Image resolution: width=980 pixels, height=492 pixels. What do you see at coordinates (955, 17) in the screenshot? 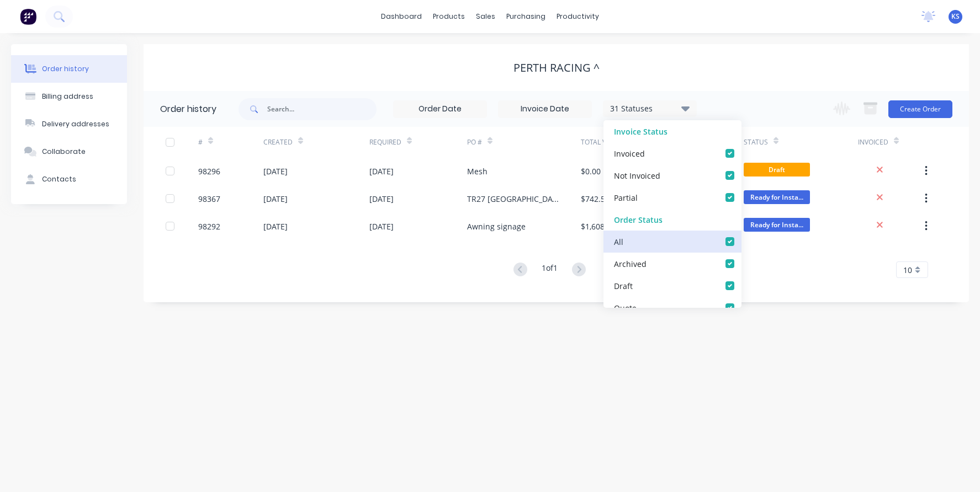
I see `span: KS` at bounding box center [955, 17].